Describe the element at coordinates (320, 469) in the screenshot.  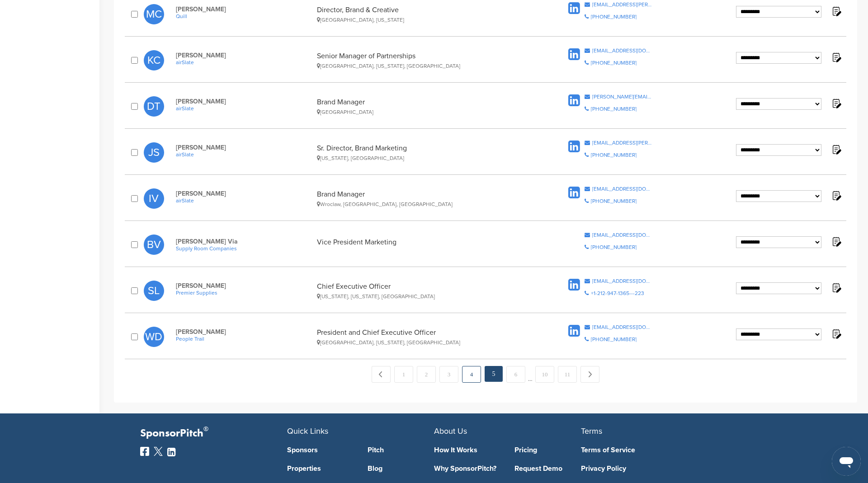
I see `a: Properties` at that location.